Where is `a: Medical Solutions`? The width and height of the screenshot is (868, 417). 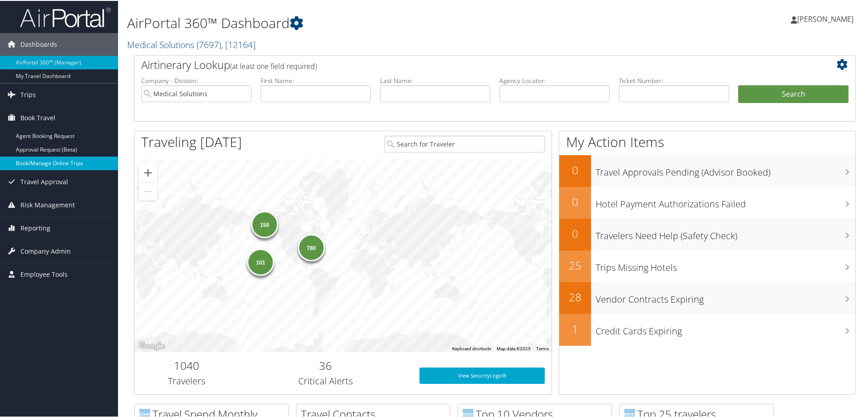
a: Medical Solutions is located at coordinates (191, 44).